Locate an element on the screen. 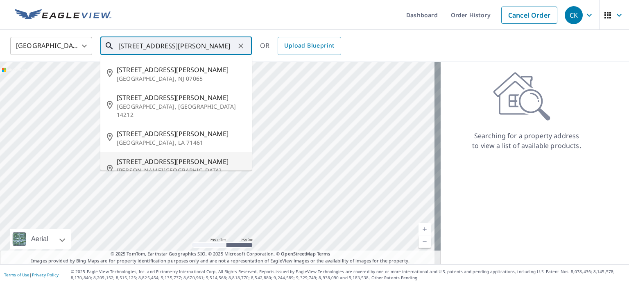  div: CK is located at coordinates (574, 15).